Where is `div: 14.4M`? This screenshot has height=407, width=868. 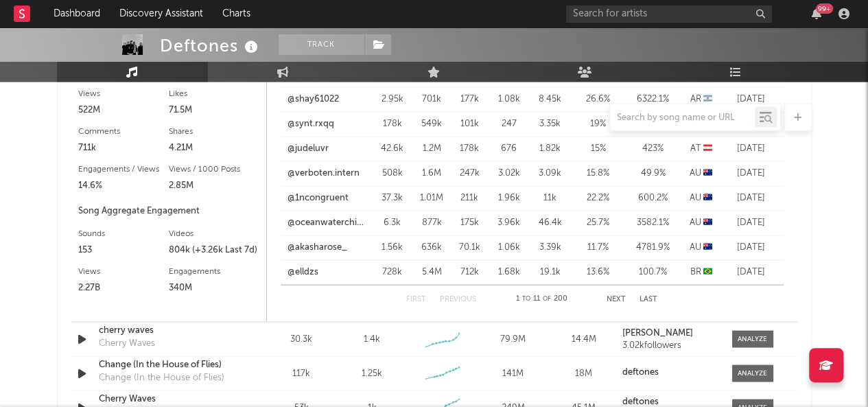
div: 14.4M is located at coordinates (583, 339).